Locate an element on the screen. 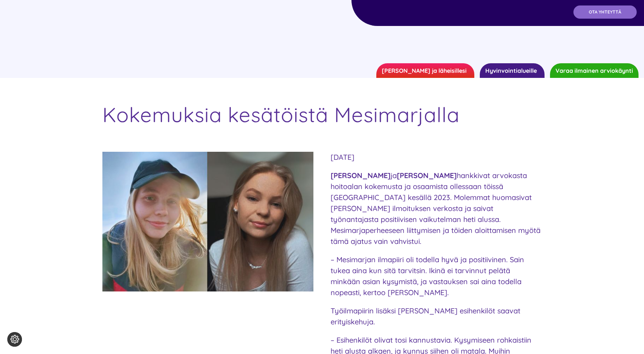  span: Kokemuksia kesätöistä Mesimarjalla is located at coordinates (281, 114).